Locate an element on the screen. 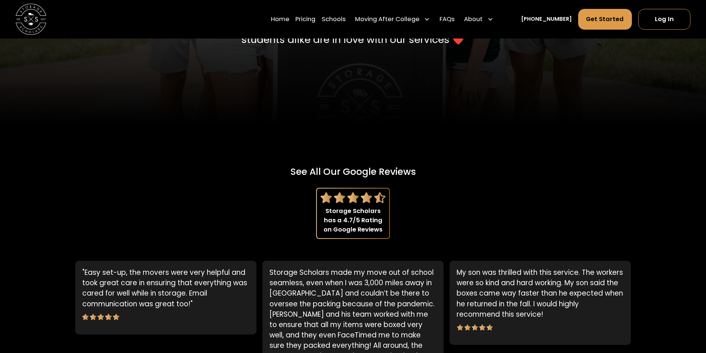 This screenshot has width=706, height=353. div: See All Our Google Reviews is located at coordinates (353, 171).